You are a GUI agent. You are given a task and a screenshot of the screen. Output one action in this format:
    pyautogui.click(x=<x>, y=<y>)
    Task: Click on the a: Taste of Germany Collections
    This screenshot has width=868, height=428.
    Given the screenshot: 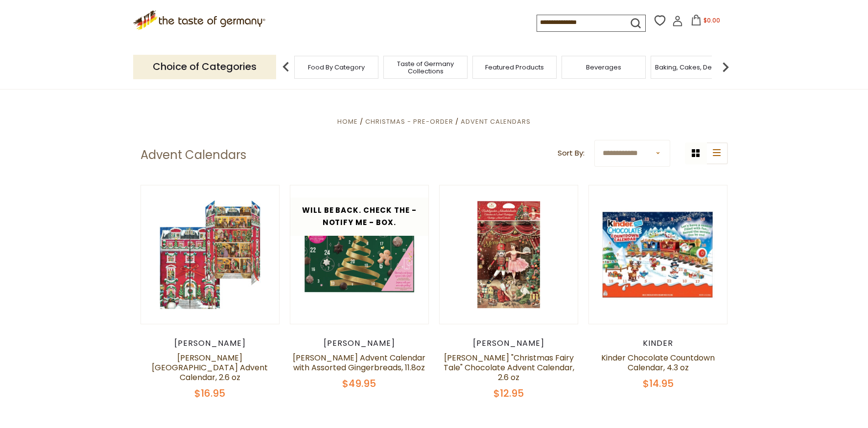 What is the action you would take?
    pyautogui.click(x=426, y=67)
    